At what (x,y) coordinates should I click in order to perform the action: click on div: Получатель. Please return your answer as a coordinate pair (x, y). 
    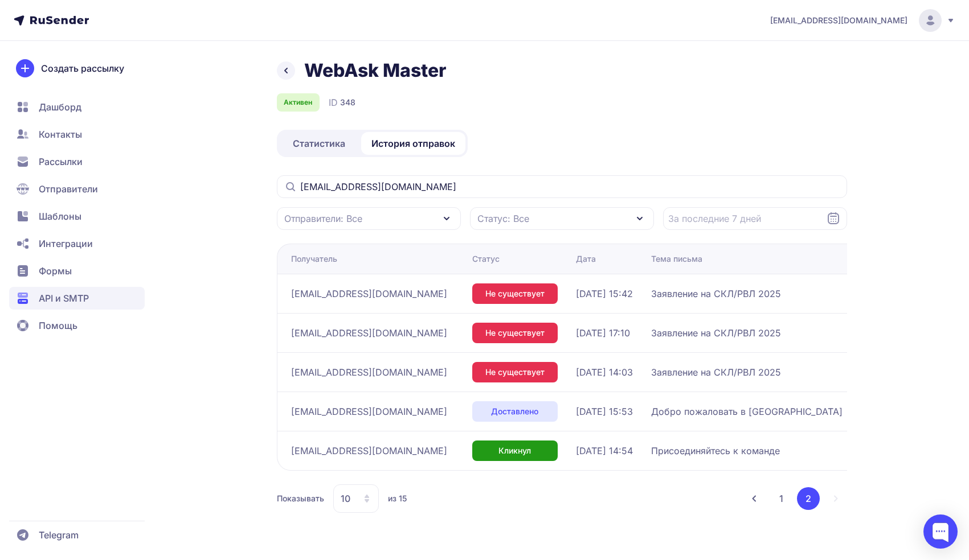
    Looking at the image, I should click on (314, 259).